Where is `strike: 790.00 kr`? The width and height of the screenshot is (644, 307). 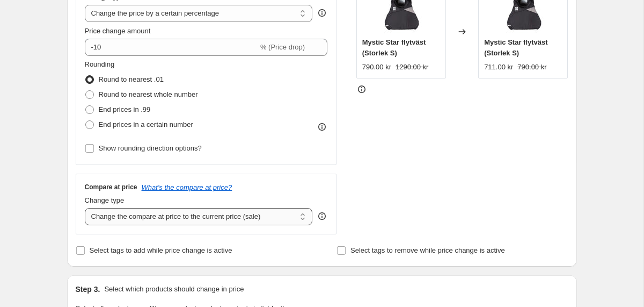 strike: 790.00 kr is located at coordinates (532, 67).